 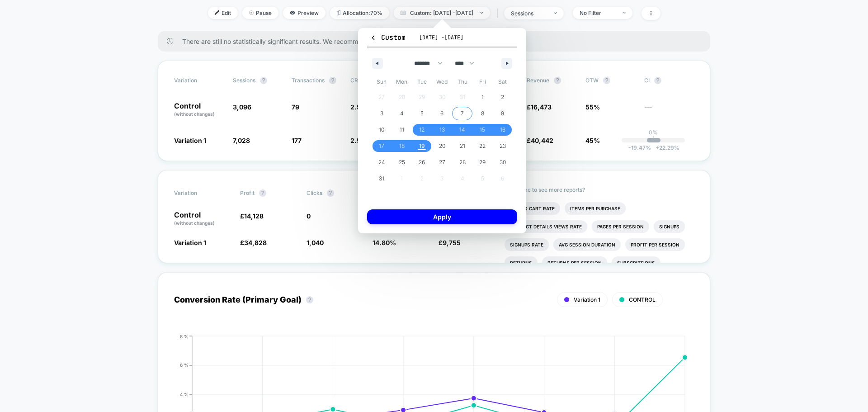 I want to click on span: Clicks, so click(x=314, y=193).